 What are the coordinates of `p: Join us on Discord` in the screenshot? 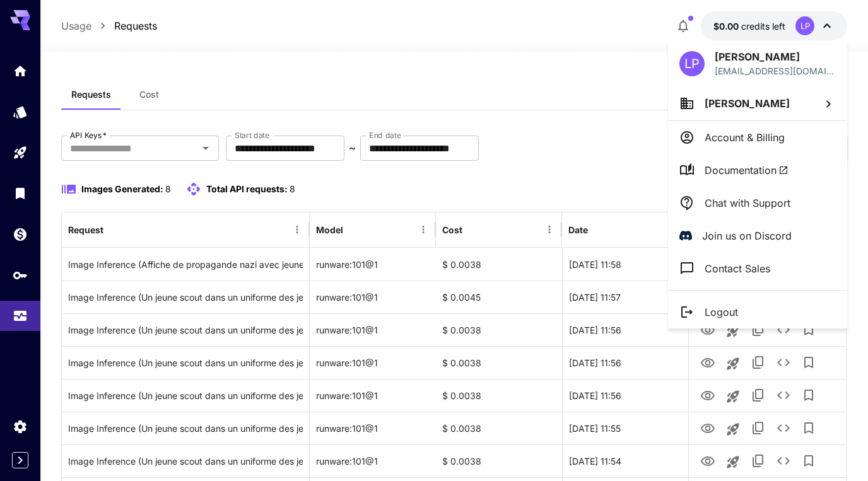 It's located at (747, 236).